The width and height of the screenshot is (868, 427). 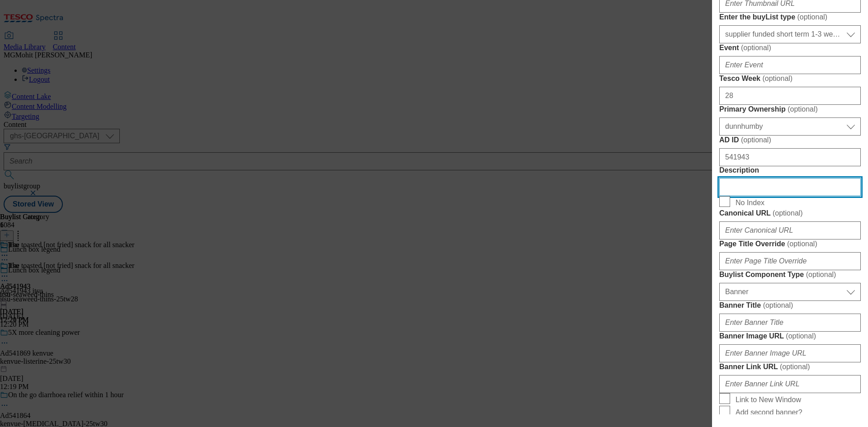 What do you see at coordinates (789, 157) in the screenshot?
I see `input: Enter AD ID` at bounding box center [789, 157].